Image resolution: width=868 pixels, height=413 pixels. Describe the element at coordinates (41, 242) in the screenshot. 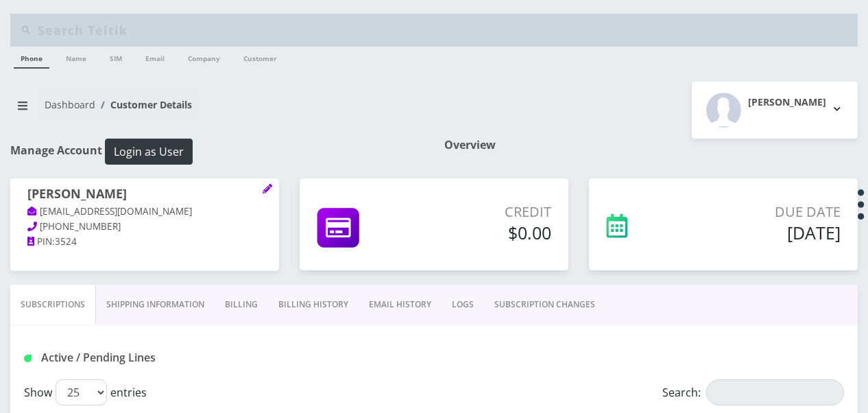

I see `a: PIN:` at that location.